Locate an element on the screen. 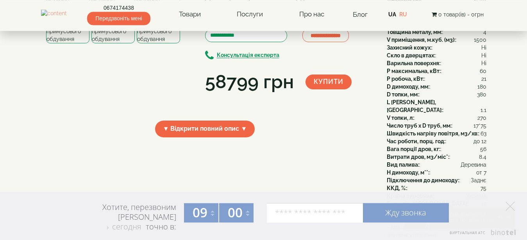 This screenshot has width=527, height=240. b: V приміщення, м.куб. (м3): is located at coordinates (421, 40).